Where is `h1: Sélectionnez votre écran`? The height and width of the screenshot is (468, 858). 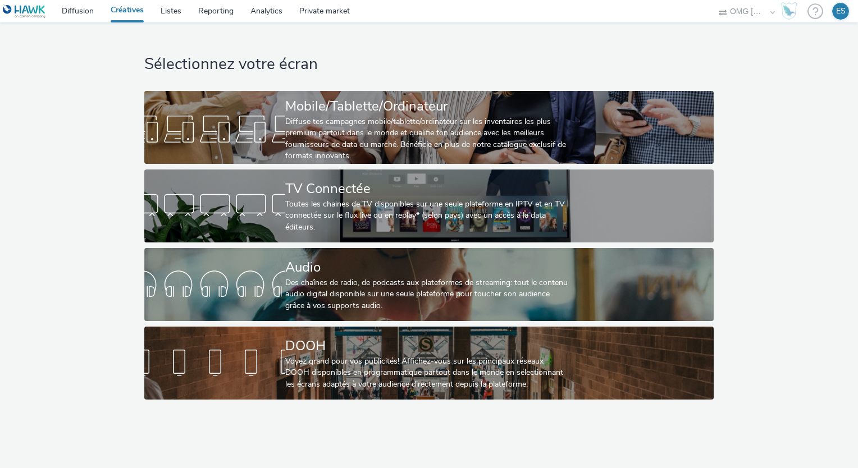 h1: Sélectionnez votre écran is located at coordinates (429, 65).